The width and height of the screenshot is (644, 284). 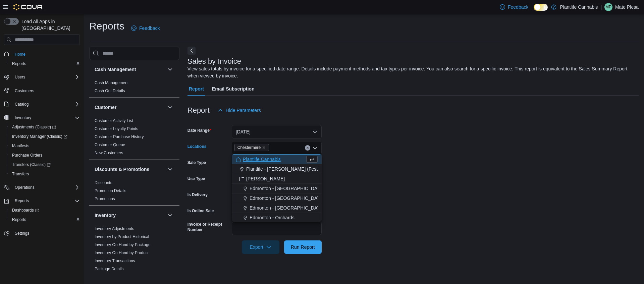 What do you see at coordinates (197, 195) in the screenshot?
I see `label: Is Delivery` at bounding box center [197, 195].